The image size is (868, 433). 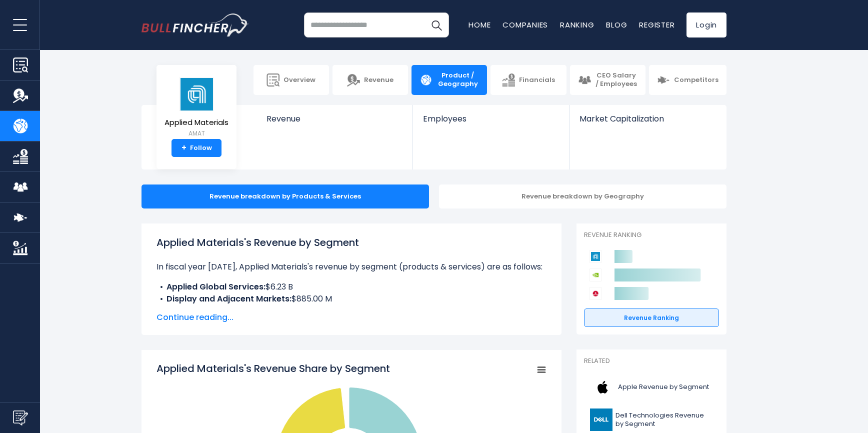 What do you see at coordinates (602, 387) in the screenshot?
I see `img: AAPL logo` at bounding box center [602, 387].